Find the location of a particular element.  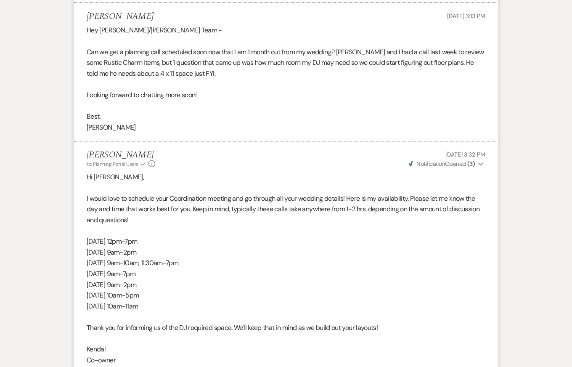

span: Opened is located at coordinates (442, 164).